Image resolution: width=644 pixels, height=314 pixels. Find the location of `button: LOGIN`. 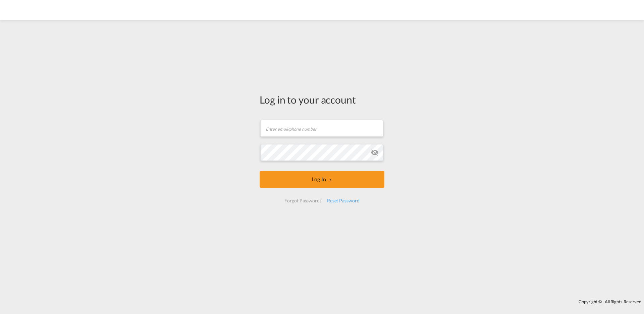

button: LOGIN is located at coordinates (322, 179).